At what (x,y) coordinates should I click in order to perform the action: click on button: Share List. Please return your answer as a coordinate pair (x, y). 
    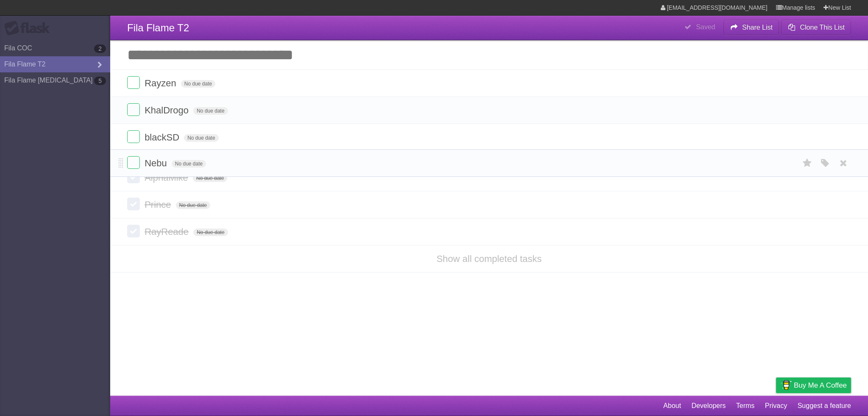
    Looking at the image, I should click on (752, 27).